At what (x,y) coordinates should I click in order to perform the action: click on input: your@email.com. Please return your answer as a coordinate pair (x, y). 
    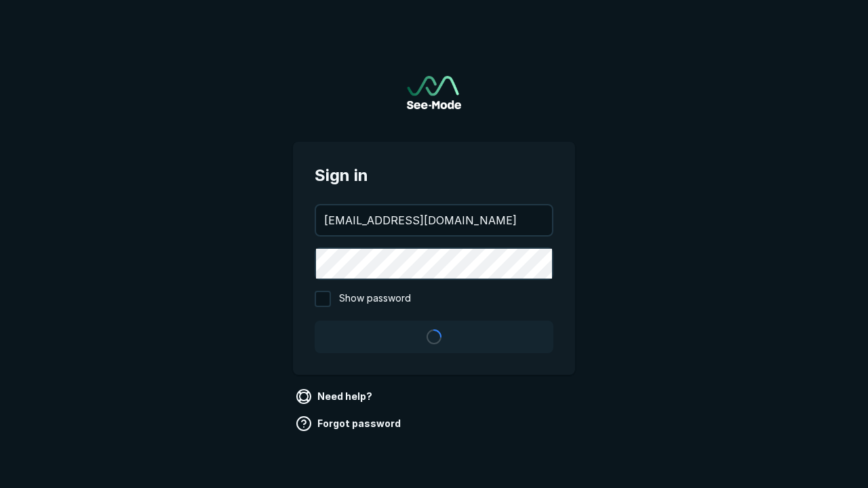
    Looking at the image, I should click on (434, 220).